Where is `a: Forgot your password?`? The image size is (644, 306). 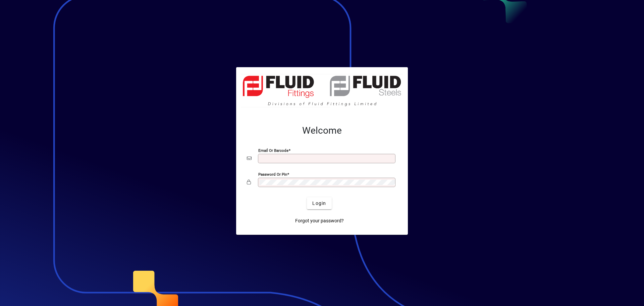 a: Forgot your password? is located at coordinates (320, 220).